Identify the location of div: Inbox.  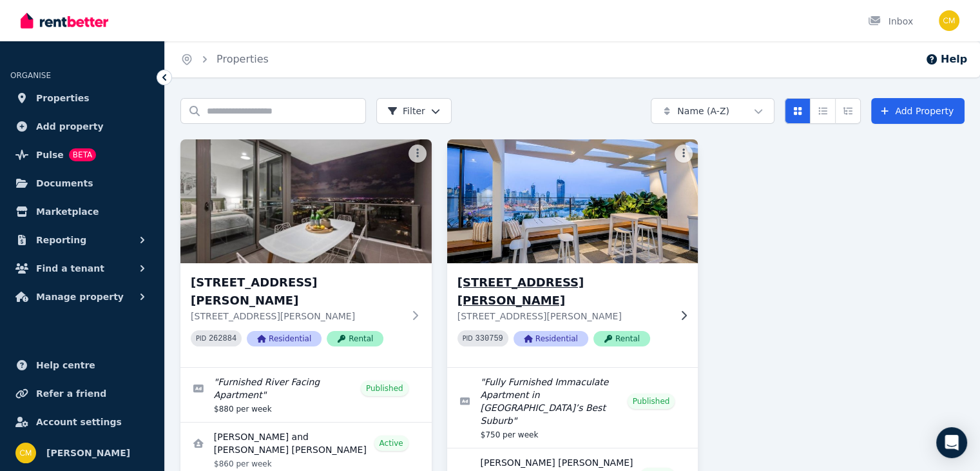
(890, 21).